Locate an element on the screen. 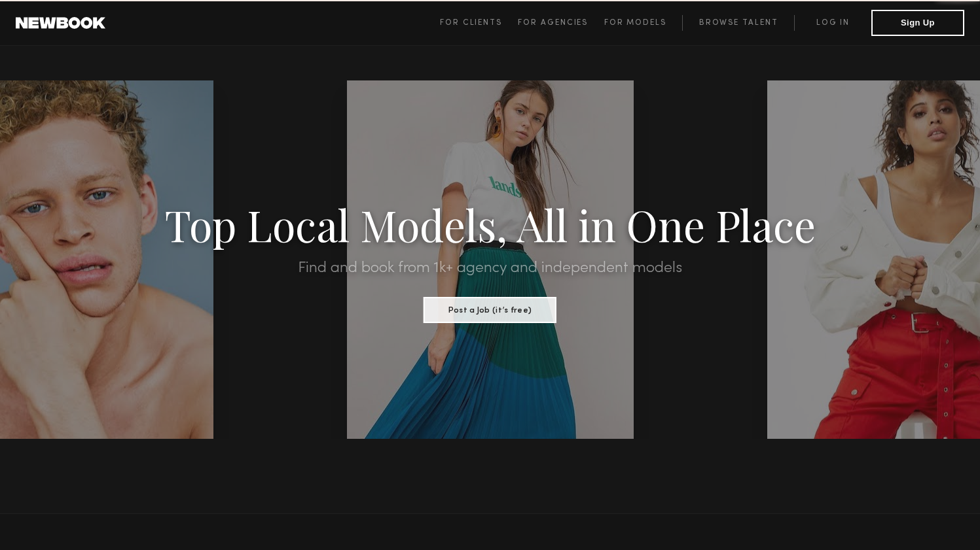  a: For Agencies is located at coordinates (560, 23).